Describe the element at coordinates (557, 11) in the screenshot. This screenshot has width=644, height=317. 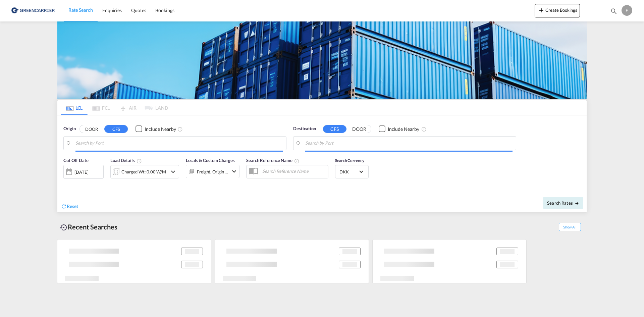
I see `button: icon-plus 400-fgCreate Bookings` at that location.